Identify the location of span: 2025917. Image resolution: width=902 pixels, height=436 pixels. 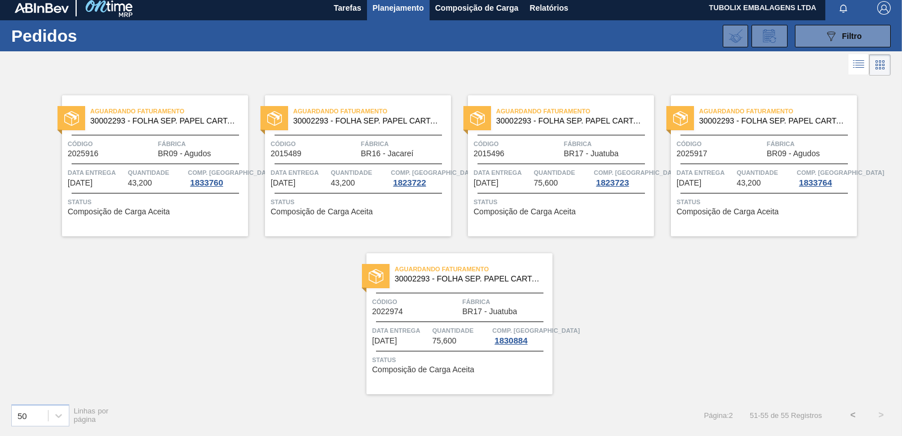
(692, 153).